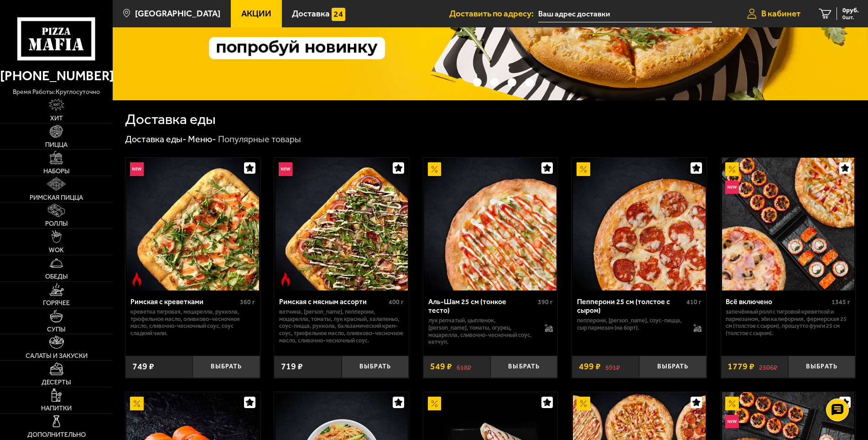 The image size is (868, 440). Describe the element at coordinates (56, 144) in the screenshot. I see `span: Пицца` at that location.